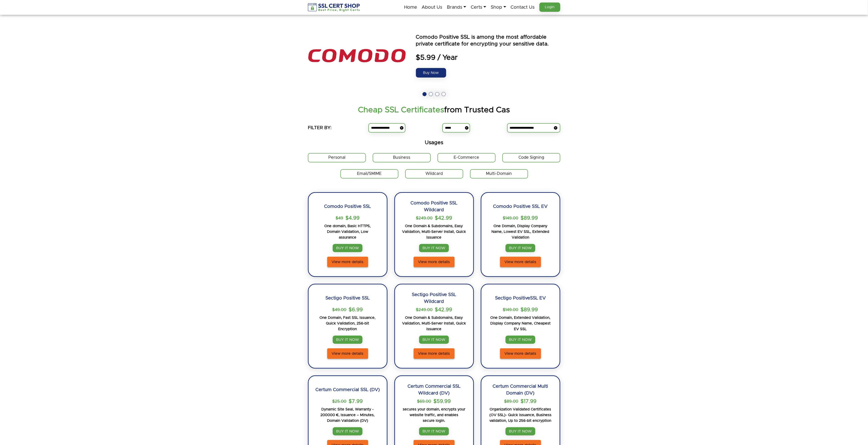 Image resolution: width=868 pixels, height=445 pixels. What do you see at coordinates (498, 8) in the screenshot?
I see `a: Shop` at bounding box center [498, 8].